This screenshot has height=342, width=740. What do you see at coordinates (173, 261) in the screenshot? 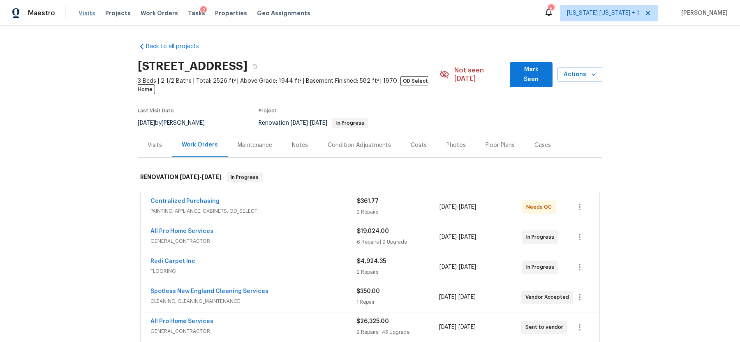
I see `a: Redi Carpet Inc` at bounding box center [173, 261].